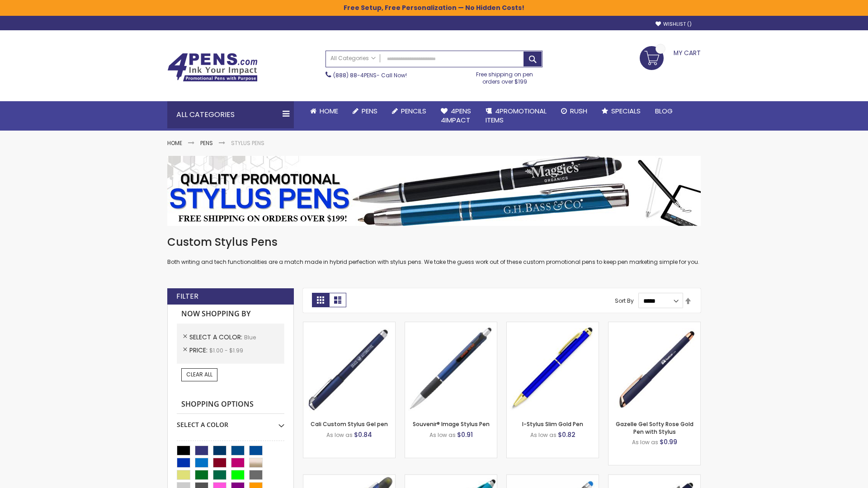  I want to click on a: Specials, so click(621, 111).